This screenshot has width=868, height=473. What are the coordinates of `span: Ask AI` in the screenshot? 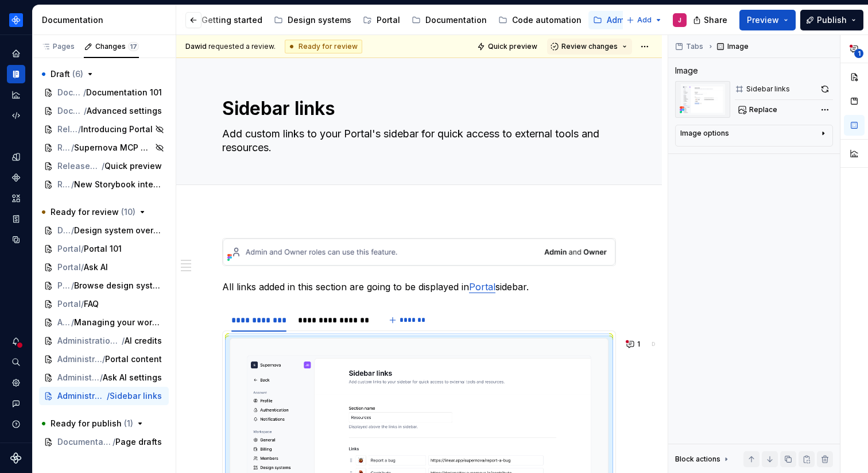 It's located at (96, 267).